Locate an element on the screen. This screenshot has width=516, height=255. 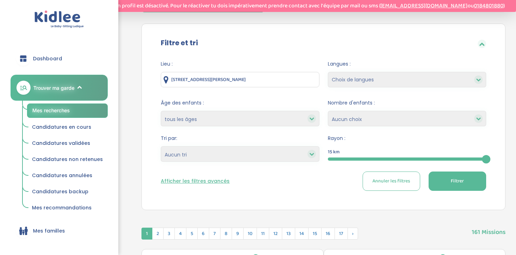
button: Annuler les filtres is located at coordinates (391, 181).